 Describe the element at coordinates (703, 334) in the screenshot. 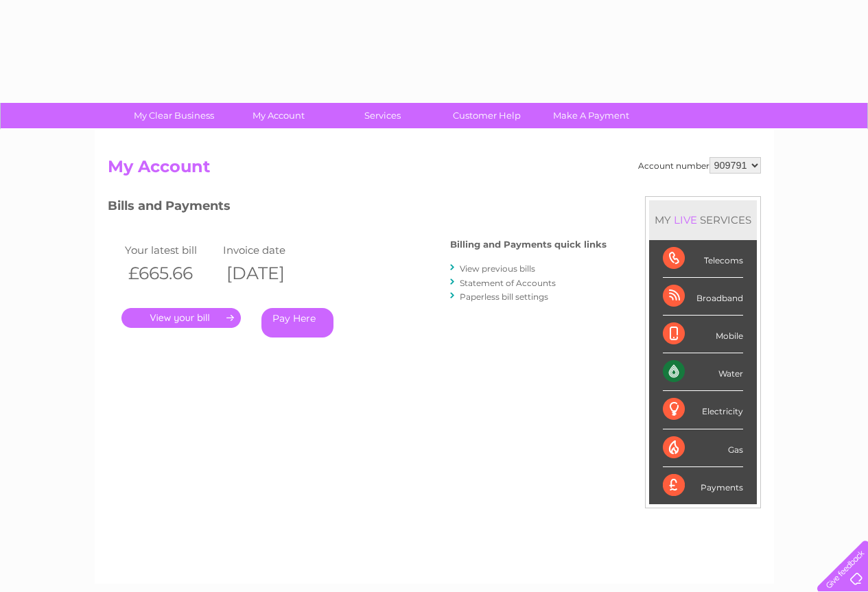

I see `div: Mobile` at that location.